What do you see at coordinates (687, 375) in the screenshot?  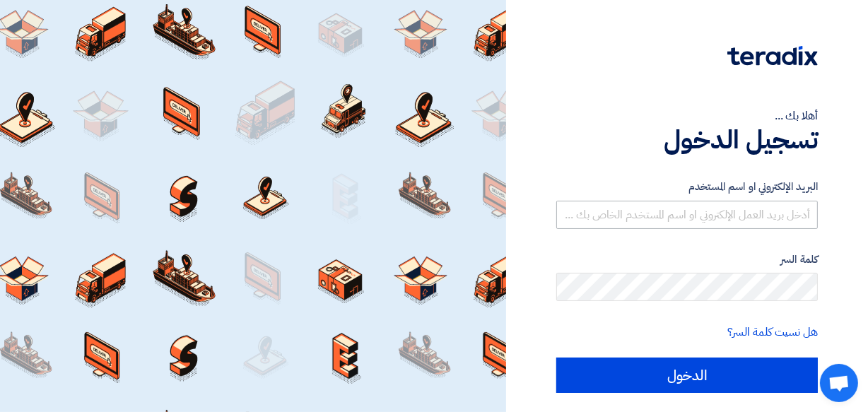 I see `input: الدخول` at bounding box center [687, 375].